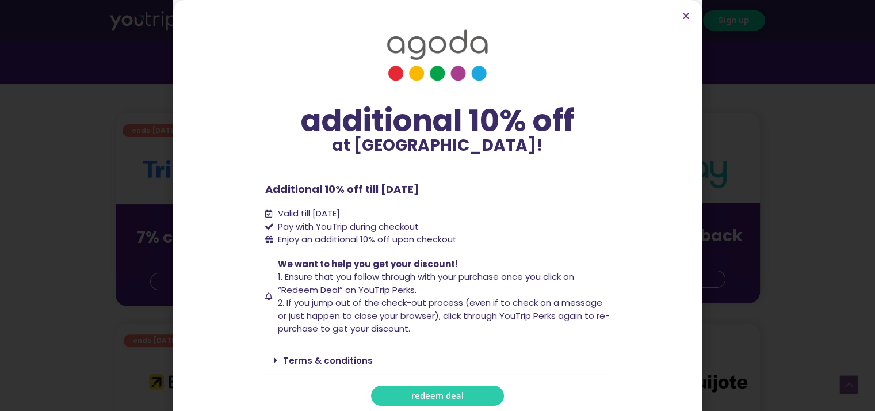 This screenshot has height=411, width=875. Describe the element at coordinates (438, 121) in the screenshot. I see `div: additional 10% off` at that location.